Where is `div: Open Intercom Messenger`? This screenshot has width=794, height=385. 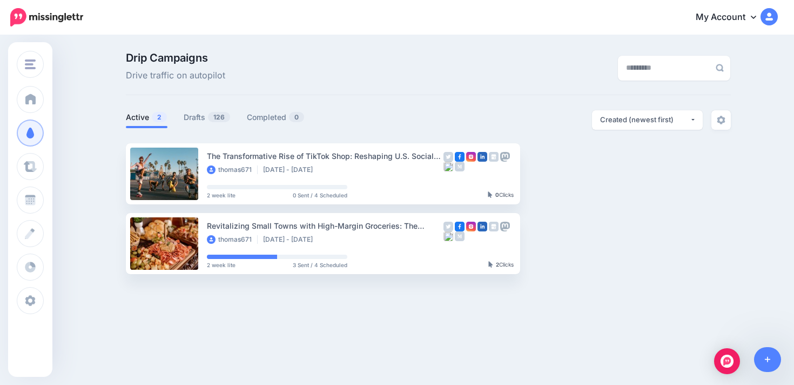
div: Open Intercom Messenger is located at coordinates (727, 361).